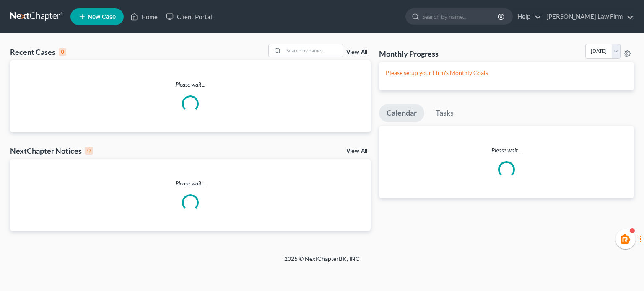 This screenshot has width=644, height=291. What do you see at coordinates (38, 52) in the screenshot?
I see `div: Recent Cases` at bounding box center [38, 52].